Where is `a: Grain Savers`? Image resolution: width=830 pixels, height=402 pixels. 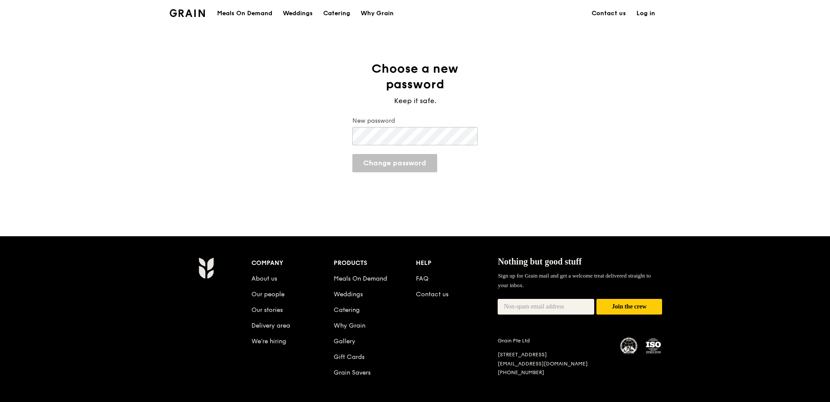
a: Grain Savers is located at coordinates (352, 372).